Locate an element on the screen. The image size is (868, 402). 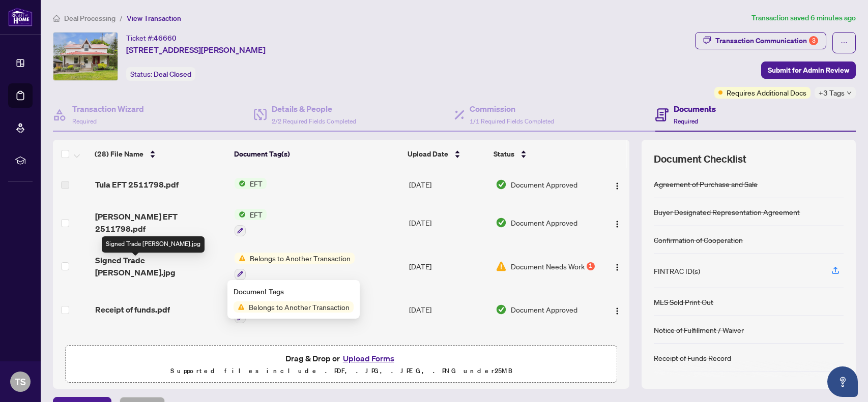
button: Open asap is located at coordinates (842, 382).